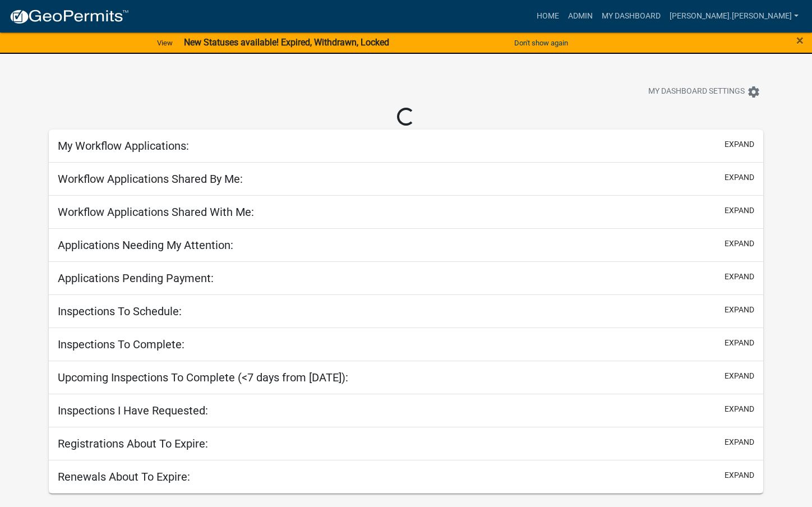 This screenshot has width=812, height=507. What do you see at coordinates (541, 42) in the screenshot?
I see `button: Don't show again` at bounding box center [541, 42].